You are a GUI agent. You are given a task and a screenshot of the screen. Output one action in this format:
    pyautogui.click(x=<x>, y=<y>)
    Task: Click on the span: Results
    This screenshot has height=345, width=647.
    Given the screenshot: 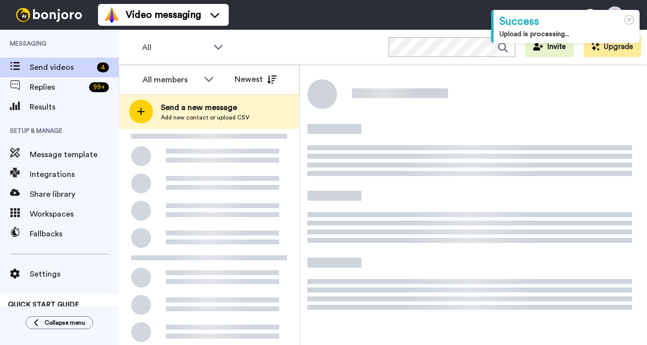 What is the action you would take?
    pyautogui.click(x=74, y=107)
    